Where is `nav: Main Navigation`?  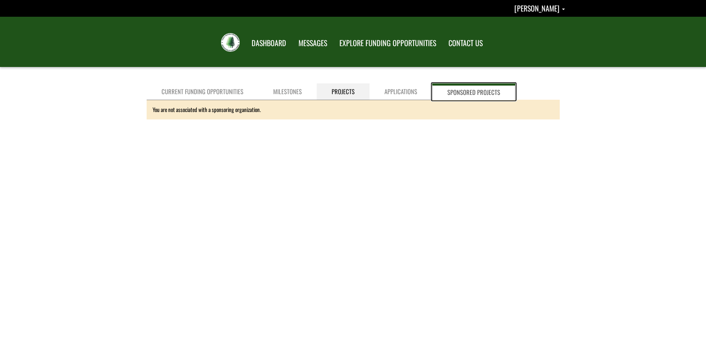
nav: Main Navigation is located at coordinates (366, 42).